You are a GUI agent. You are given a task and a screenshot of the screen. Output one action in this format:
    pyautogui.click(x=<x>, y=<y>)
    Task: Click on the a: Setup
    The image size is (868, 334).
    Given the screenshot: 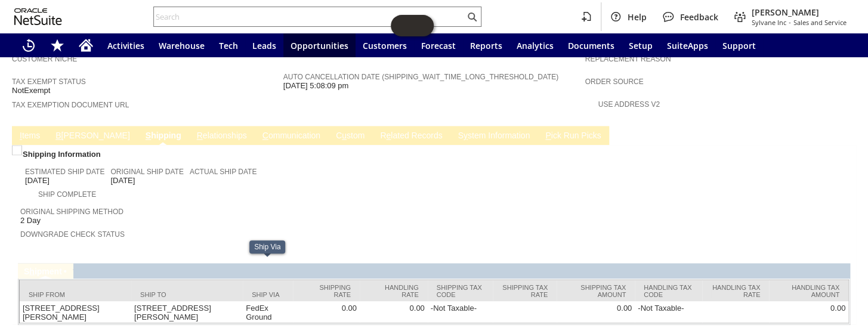 What is the action you would take?
    pyautogui.click(x=641, y=45)
    